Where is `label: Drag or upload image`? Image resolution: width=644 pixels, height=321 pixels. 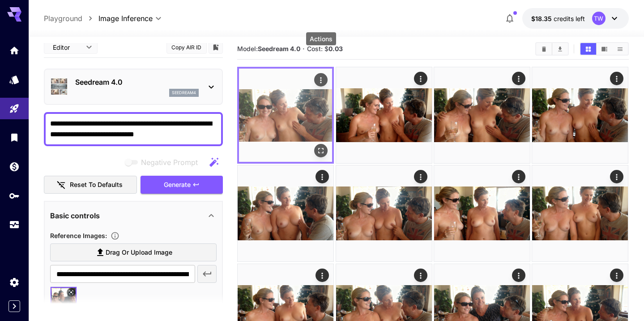 label: Drag or upload image is located at coordinates (134, 252).